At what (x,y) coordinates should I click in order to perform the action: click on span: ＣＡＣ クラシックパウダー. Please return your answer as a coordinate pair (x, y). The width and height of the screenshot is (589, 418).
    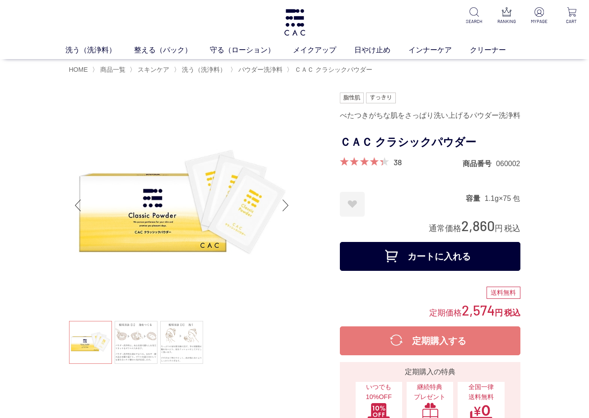
    Looking at the image, I should click on (333, 69).